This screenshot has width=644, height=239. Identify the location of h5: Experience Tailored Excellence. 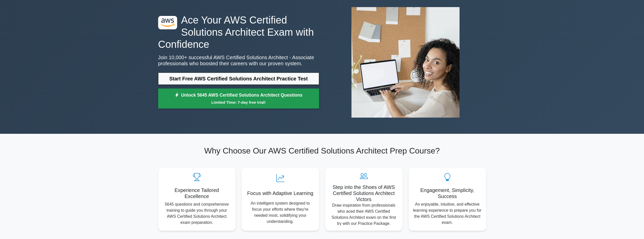
(197, 194).